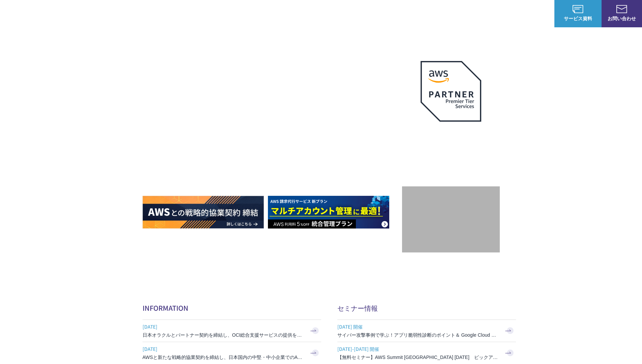 This screenshot has height=364, width=642. Describe the element at coordinates (329, 13) in the screenshot. I see `p: 強み` at that location.